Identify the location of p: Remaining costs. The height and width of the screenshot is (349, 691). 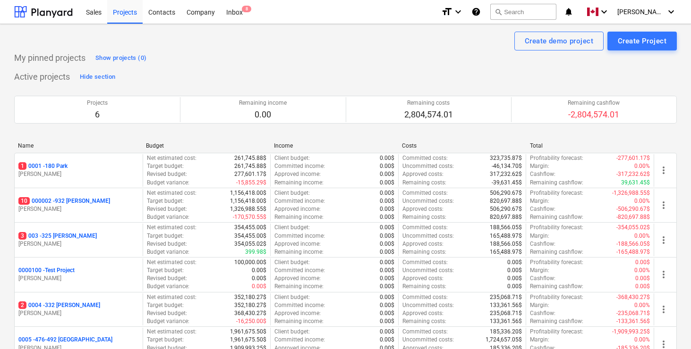
(428, 103).